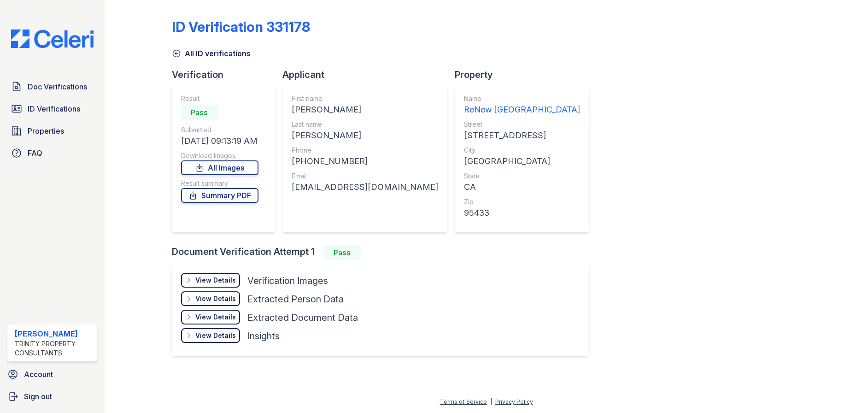 The image size is (868, 413). I want to click on div: Name, so click(522, 99).